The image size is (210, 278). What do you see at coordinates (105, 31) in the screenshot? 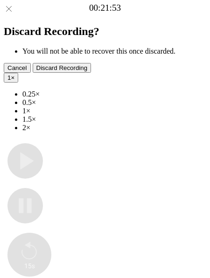
I see `h2: Discard Recording?` at bounding box center [105, 31].